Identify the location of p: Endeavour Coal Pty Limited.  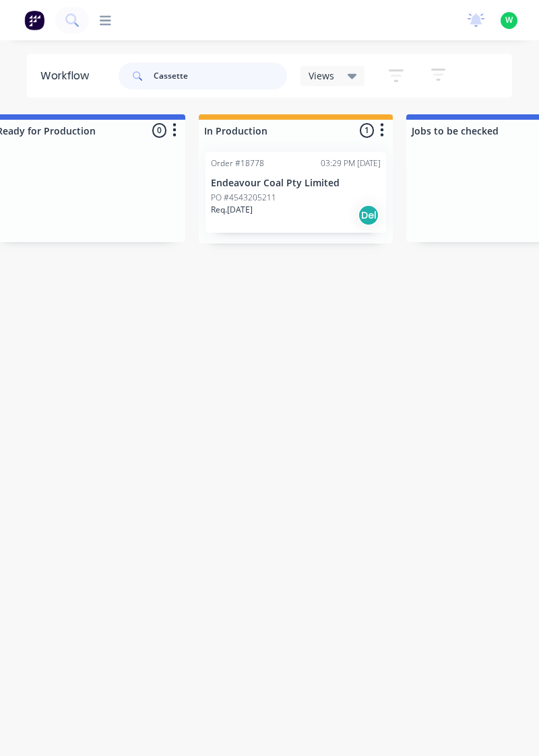
(296, 183).